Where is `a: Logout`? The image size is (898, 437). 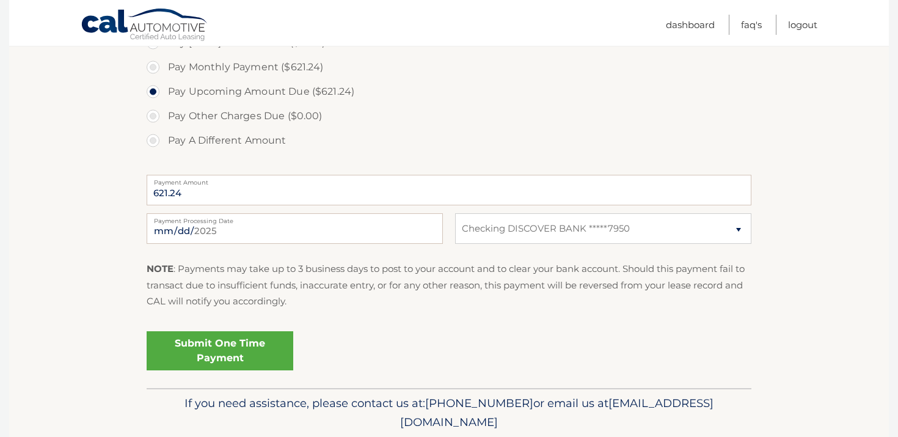 a: Logout is located at coordinates (803, 24).